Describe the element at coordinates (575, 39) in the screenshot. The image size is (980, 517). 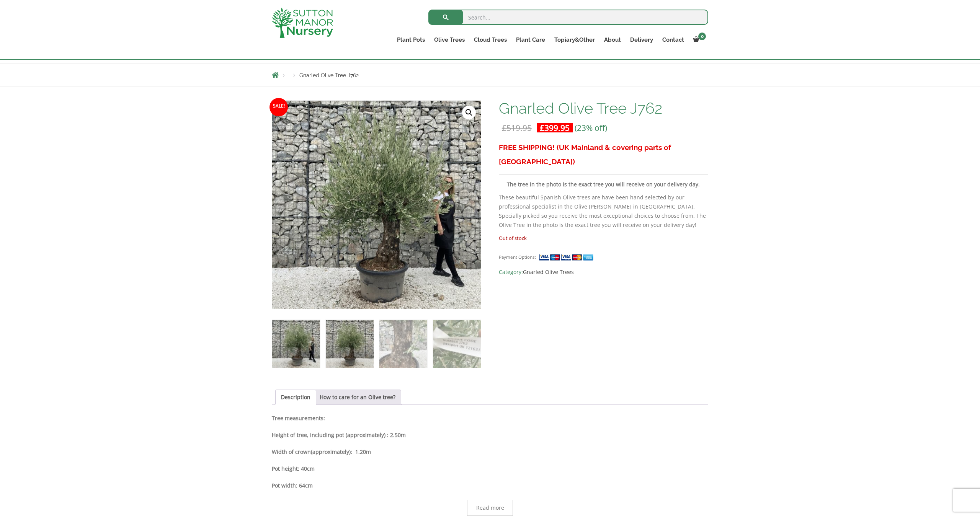
I see `a: Topiary&Other` at that location.